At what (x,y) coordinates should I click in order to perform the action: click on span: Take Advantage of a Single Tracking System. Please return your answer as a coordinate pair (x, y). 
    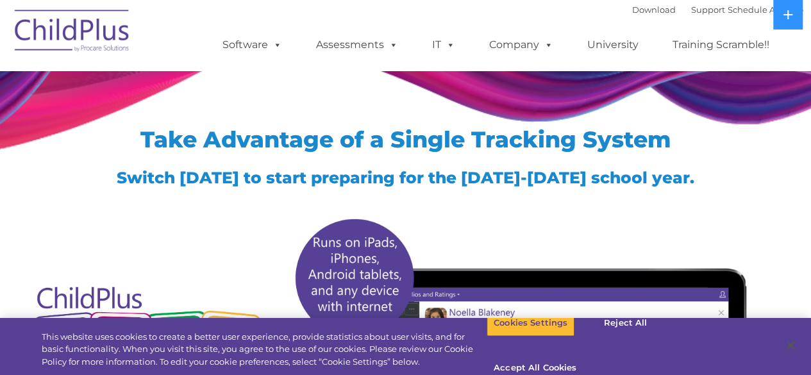
    Looking at the image, I should click on (406, 139).